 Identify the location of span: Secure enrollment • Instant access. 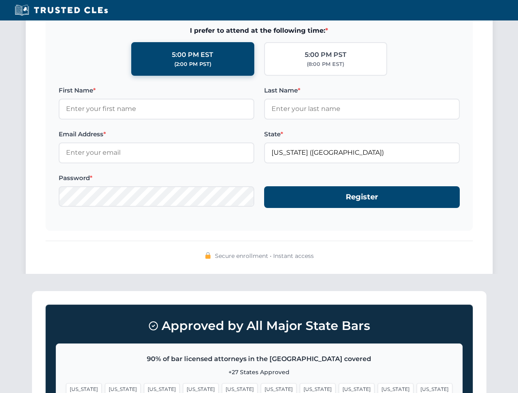
(264, 256).